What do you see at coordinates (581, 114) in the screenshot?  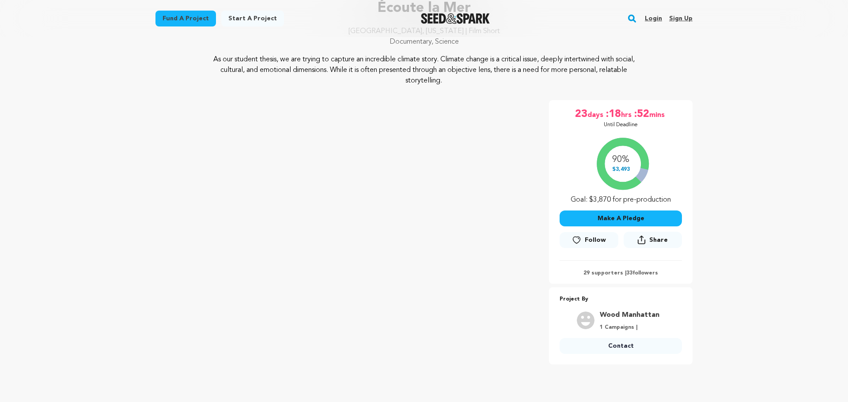 I see `span: 23` at bounding box center [581, 114].